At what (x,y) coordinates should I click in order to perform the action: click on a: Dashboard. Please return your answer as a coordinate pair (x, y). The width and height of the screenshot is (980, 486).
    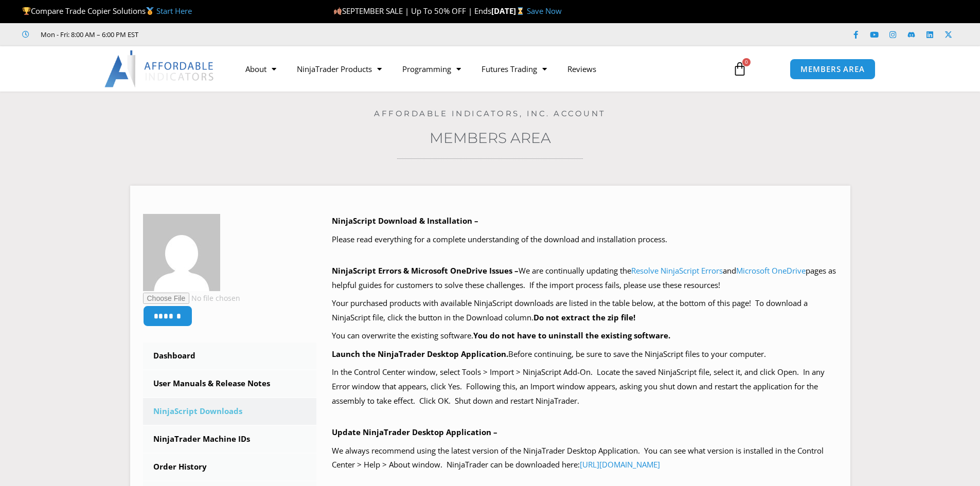
    Looking at the image, I should click on (230, 356).